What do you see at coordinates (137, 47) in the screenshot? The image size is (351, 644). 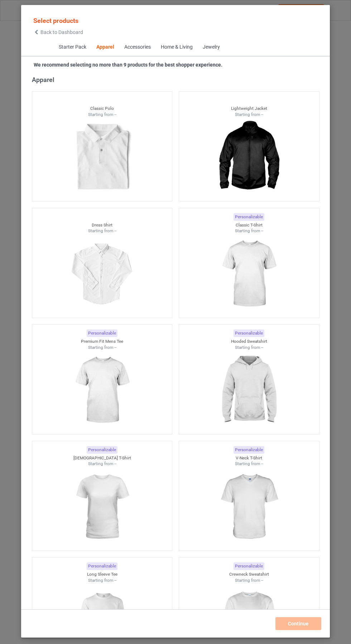 I see `div: Accessories` at bounding box center [137, 47].